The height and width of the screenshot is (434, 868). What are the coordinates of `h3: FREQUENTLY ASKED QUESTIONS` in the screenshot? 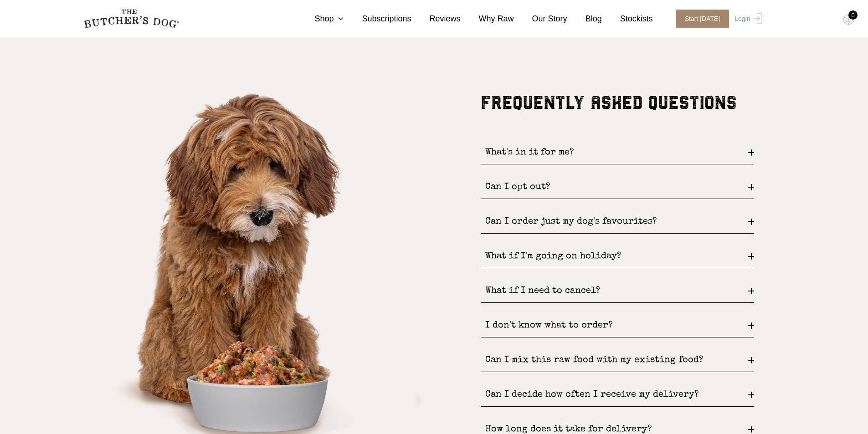 It's located at (617, 103).